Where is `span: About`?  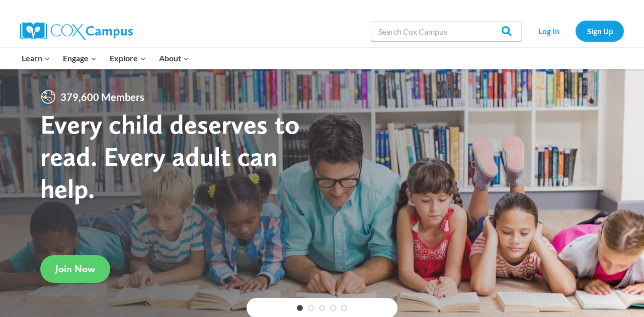 span: About is located at coordinates (174, 58).